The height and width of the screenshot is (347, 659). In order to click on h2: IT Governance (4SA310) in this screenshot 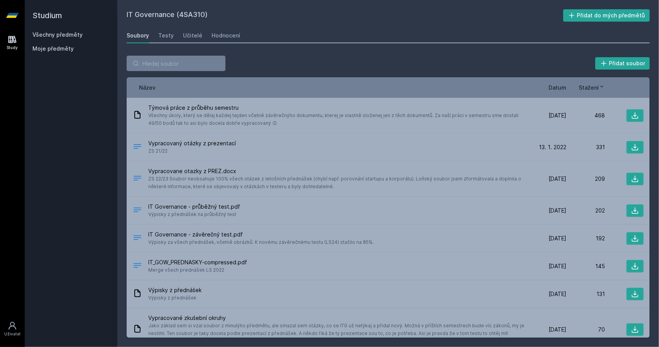, I will do `click(345, 15)`.